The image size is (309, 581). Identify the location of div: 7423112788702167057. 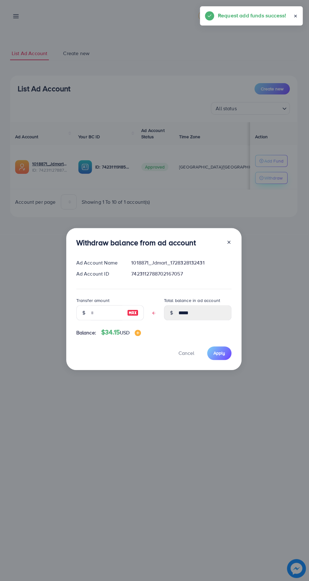
(181, 274).